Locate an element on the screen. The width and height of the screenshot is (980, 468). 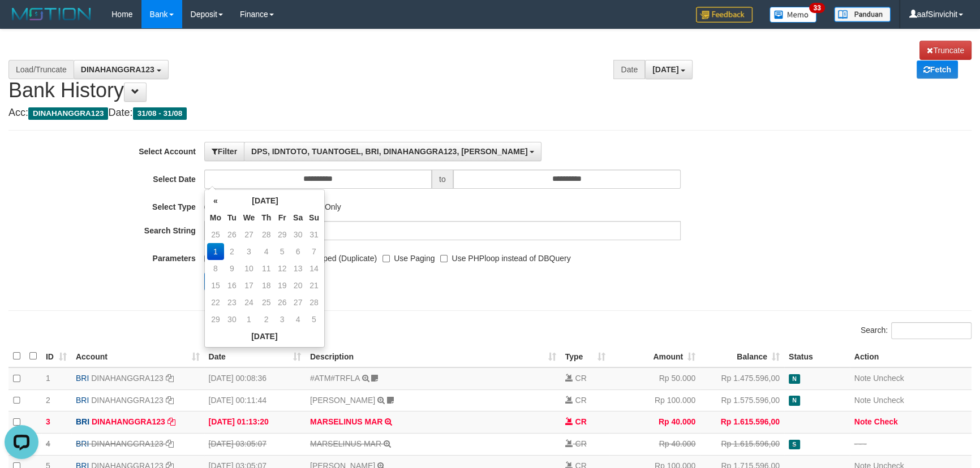
button: Open LiveChat chat widget is located at coordinates (21, 21).